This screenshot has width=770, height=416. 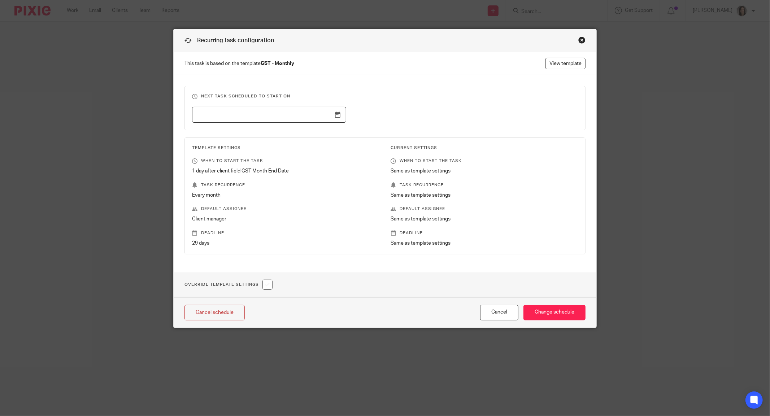 What do you see at coordinates (239, 64) in the screenshot?
I see `span: This task is based on the template` at bounding box center [239, 64].